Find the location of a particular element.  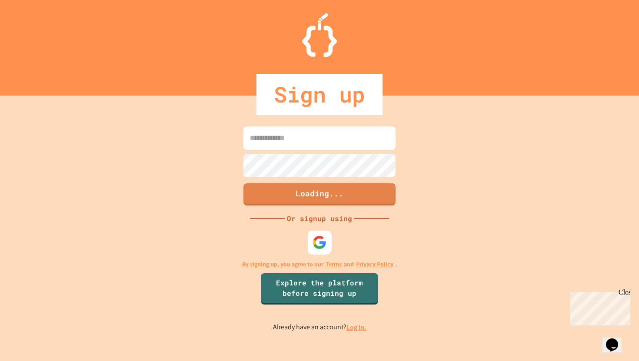

a: Log in. is located at coordinates (356, 327).